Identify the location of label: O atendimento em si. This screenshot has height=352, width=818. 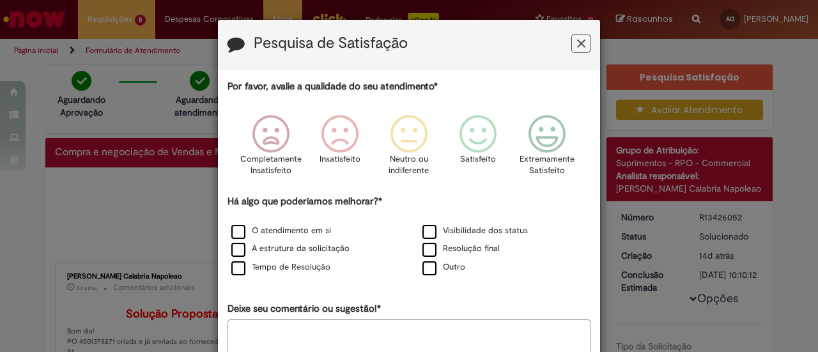
(281, 231).